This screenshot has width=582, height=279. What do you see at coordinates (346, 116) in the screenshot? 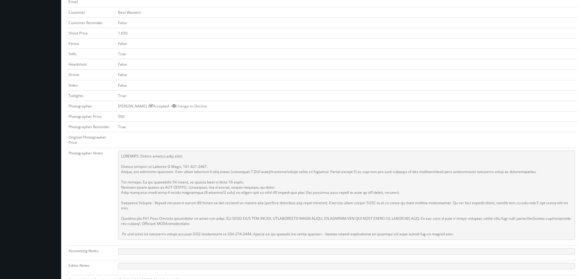
I see `td: 500` at bounding box center [346, 116].